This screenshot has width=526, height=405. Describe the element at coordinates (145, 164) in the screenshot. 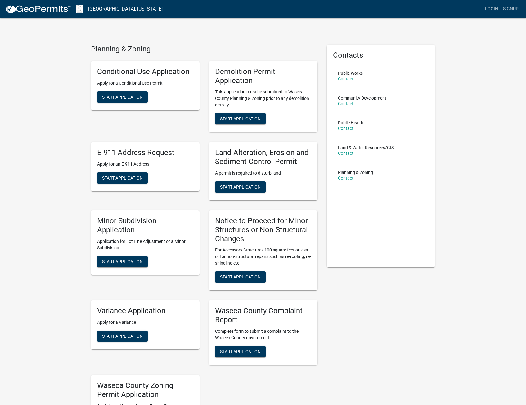

I see `p: Apply for an E-911 Address` at that location.